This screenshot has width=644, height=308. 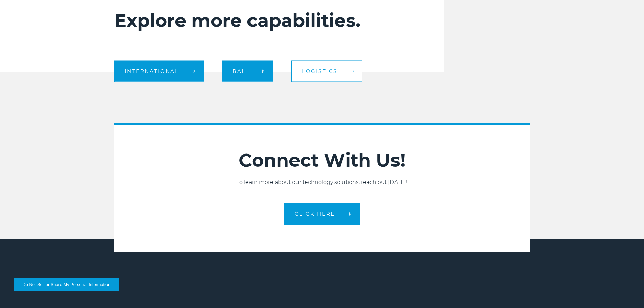 I want to click on span: International, so click(x=152, y=71).